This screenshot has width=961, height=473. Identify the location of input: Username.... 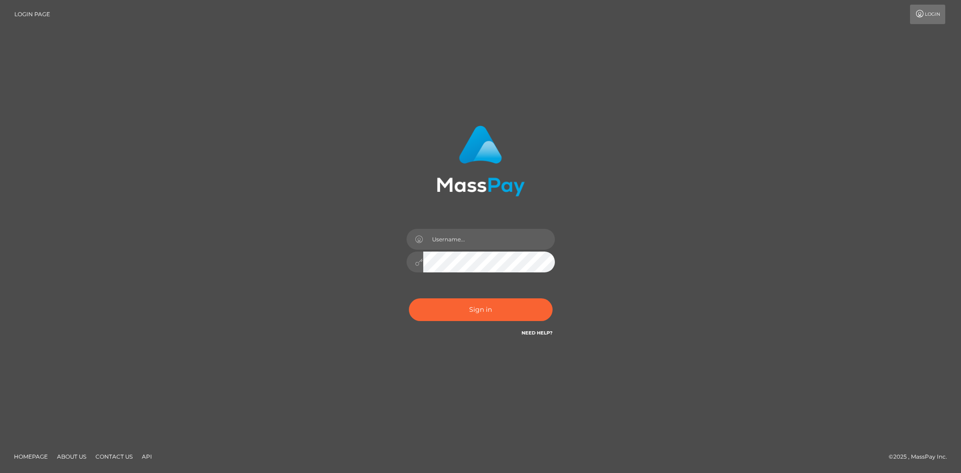
(489, 239).